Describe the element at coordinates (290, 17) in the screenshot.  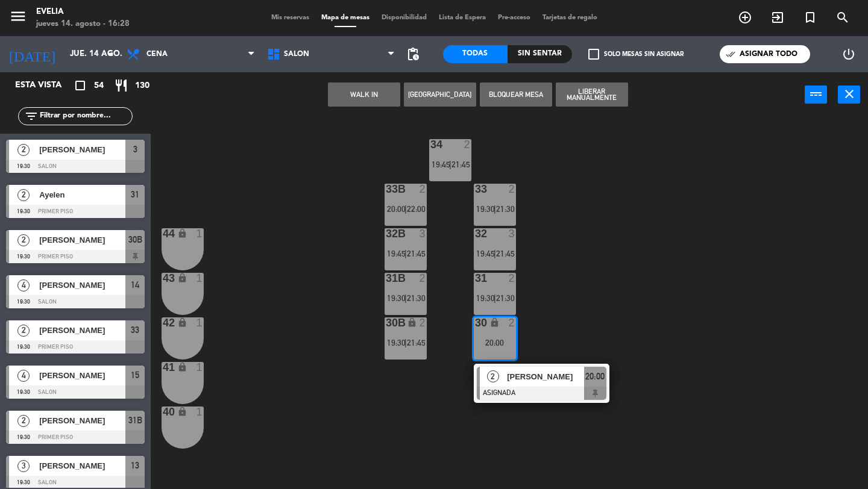
I see `span: Mis reservas` at that location.